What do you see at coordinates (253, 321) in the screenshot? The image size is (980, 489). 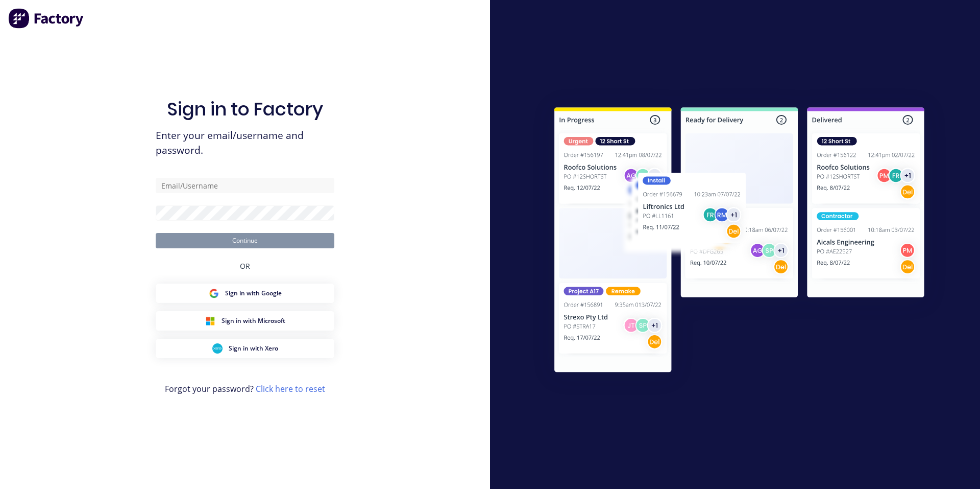 I see `span: Sign in with Microsoft` at bounding box center [253, 321].